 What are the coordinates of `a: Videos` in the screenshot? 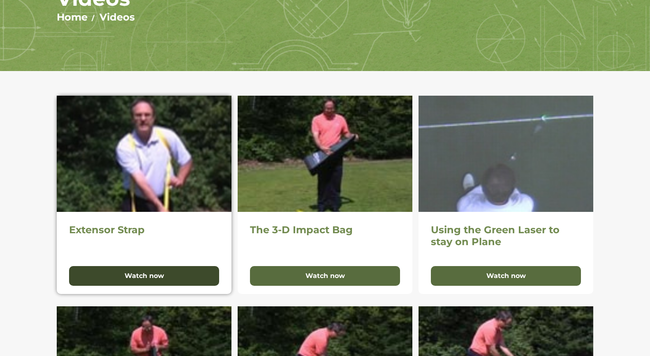 It's located at (117, 17).